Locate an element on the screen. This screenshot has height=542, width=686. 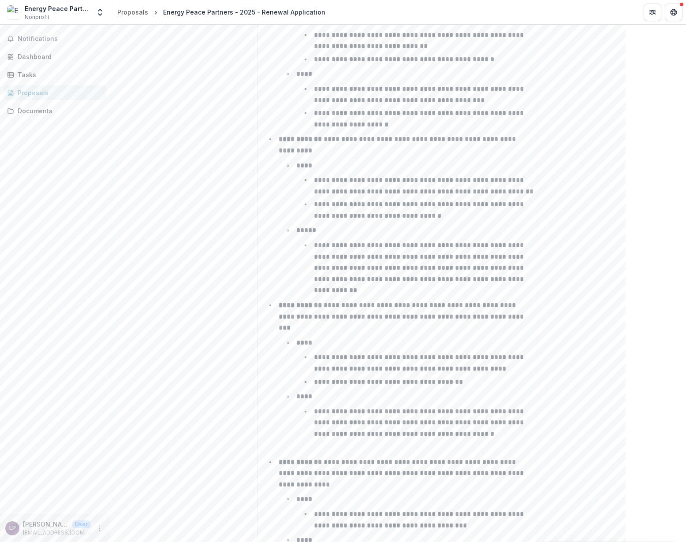
button: More is located at coordinates (99, 528).